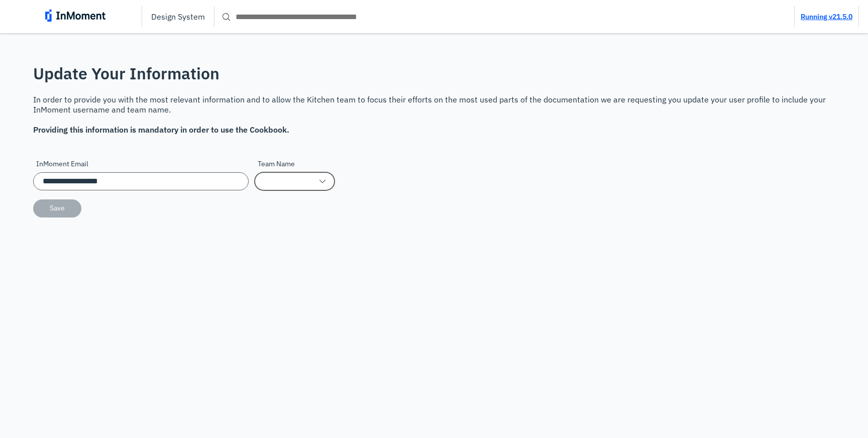 The image size is (868, 438). What do you see at coordinates (504, 17) in the screenshot?
I see `input: Must update information before searching` at bounding box center [504, 17].